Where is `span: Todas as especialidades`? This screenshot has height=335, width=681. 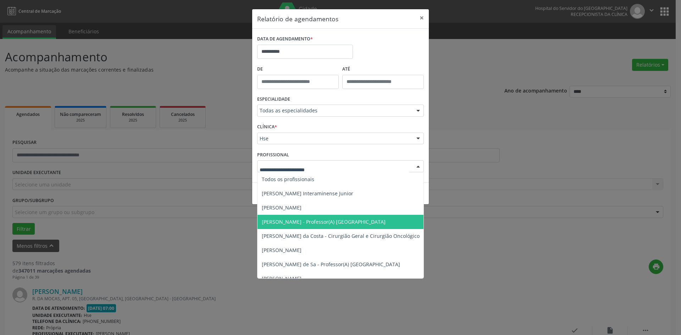 span: Todas as especialidades is located at coordinates (335, 111).